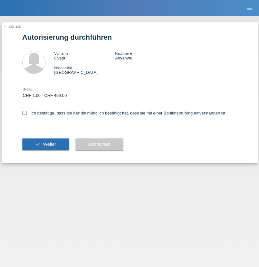 The image size is (259, 267). What do you see at coordinates (123, 53) in the screenshot?
I see `span: Nachname` at bounding box center [123, 53].